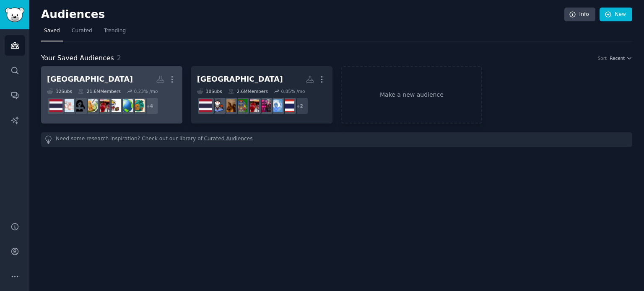 The height and width of the screenshot is (291, 644). I want to click on a: Saved, so click(52, 33).